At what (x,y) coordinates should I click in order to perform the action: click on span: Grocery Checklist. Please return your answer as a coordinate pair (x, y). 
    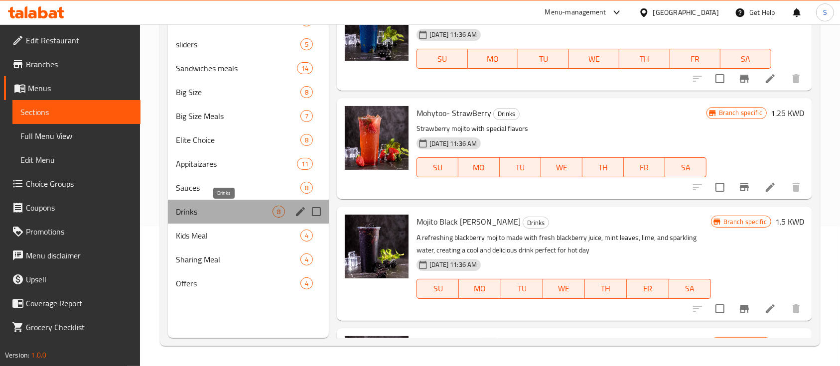
    Looking at the image, I should click on (79, 327).